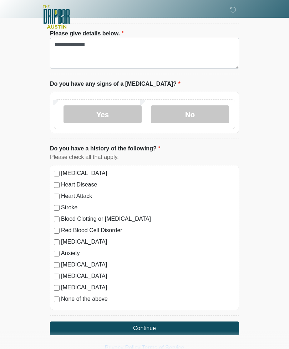  What do you see at coordinates (57, 231) in the screenshot?
I see `input: Red Blood Cell Disorder` at bounding box center [57, 231].